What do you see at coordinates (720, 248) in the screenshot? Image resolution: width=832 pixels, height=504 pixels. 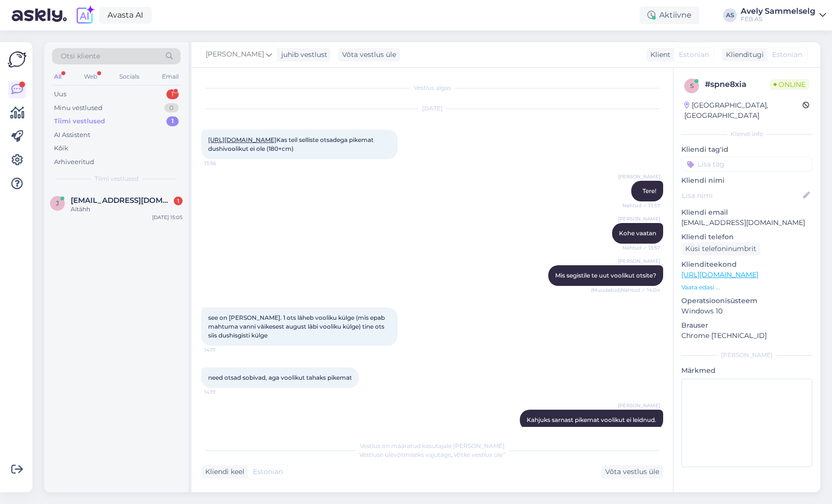 I see `div: Küsi telefoninumbrit` at bounding box center [720, 248].